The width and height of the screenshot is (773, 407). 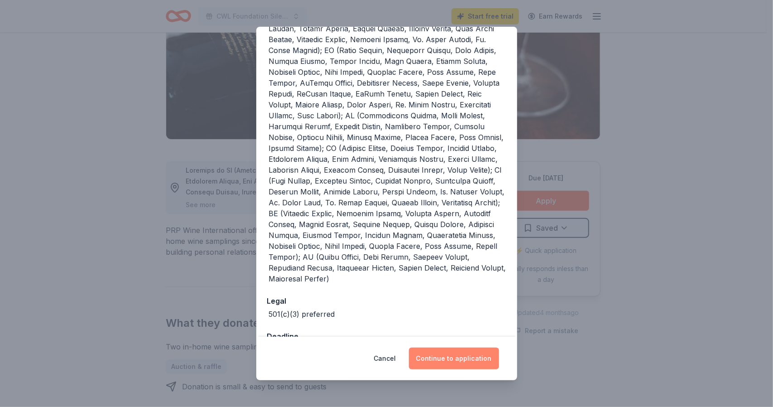 I want to click on button: Cancel, so click(x=385, y=358).